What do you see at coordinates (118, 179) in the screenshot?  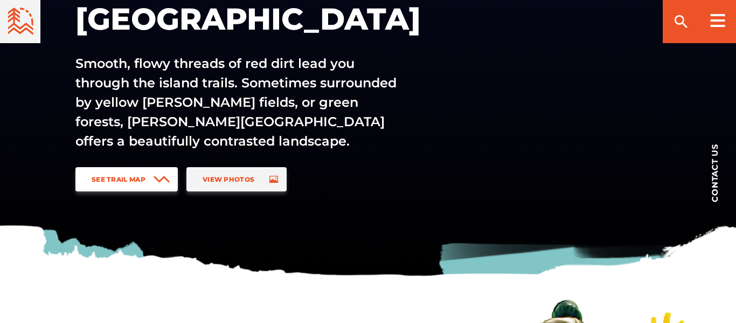 I see `span: See Trail Map` at bounding box center [118, 179].